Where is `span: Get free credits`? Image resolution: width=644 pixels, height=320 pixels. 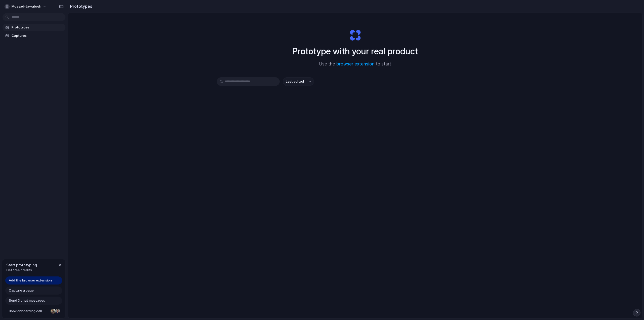 span: Get free credits is located at coordinates (22, 270).